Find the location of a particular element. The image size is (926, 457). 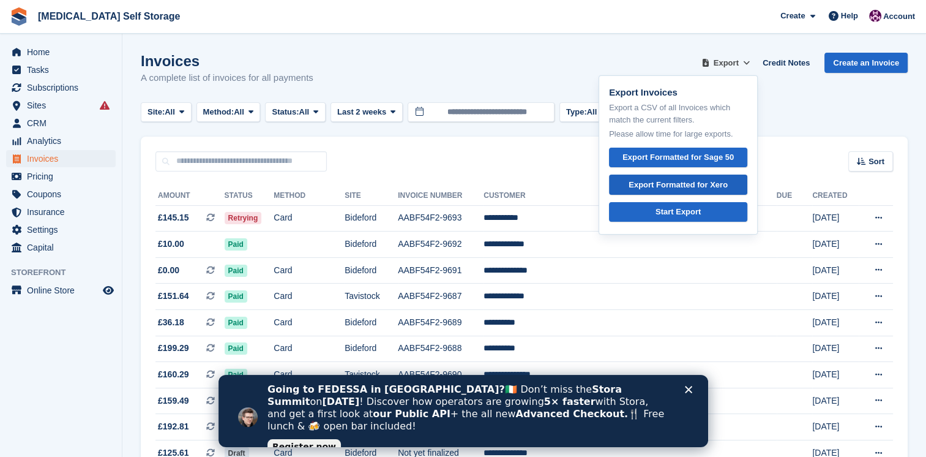

th: Due is located at coordinates (795, 196).